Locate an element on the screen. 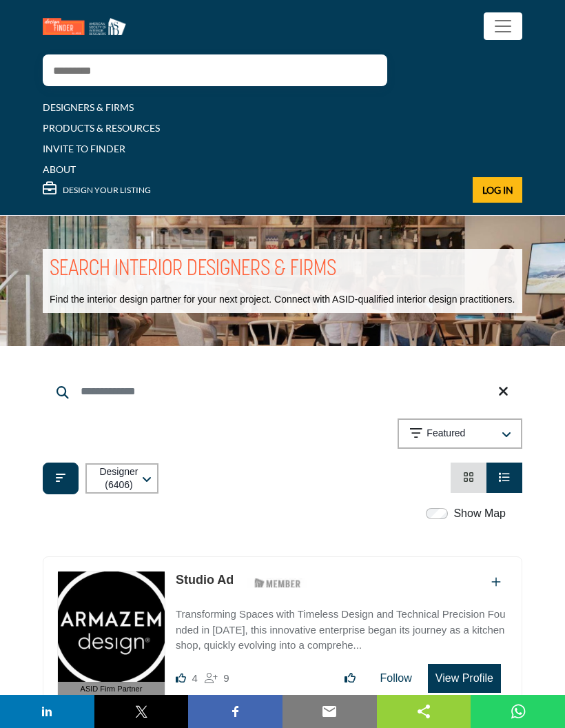  a: View Card is located at coordinates (468, 477).